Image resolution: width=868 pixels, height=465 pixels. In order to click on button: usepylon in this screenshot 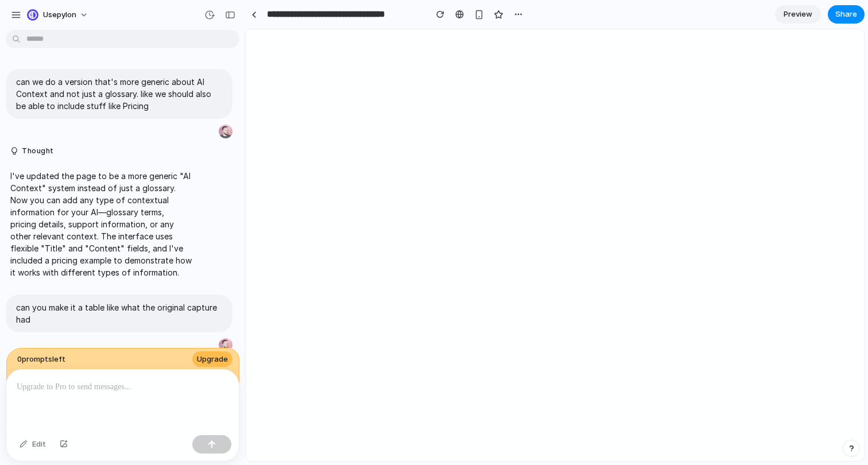, I will do `click(58, 15)`.